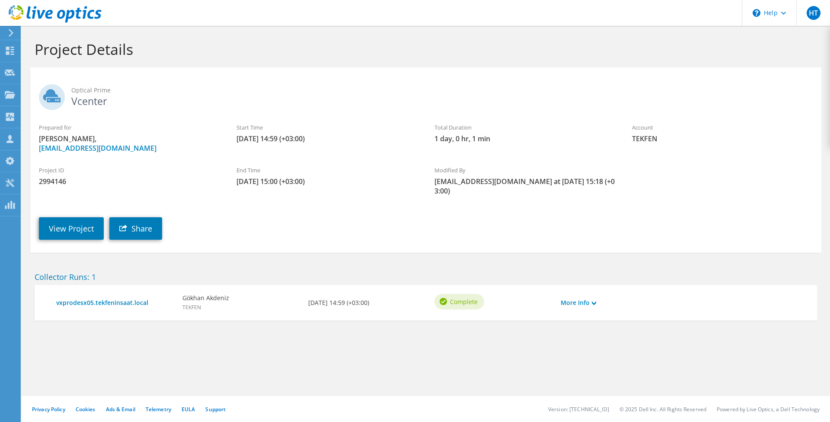 The image size is (830, 422). What do you see at coordinates (121, 409) in the screenshot?
I see `a: Ads & Email` at bounding box center [121, 409].